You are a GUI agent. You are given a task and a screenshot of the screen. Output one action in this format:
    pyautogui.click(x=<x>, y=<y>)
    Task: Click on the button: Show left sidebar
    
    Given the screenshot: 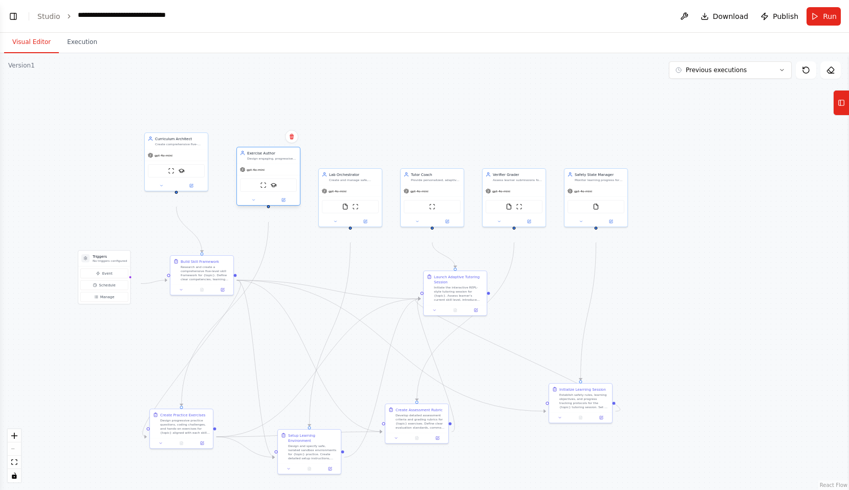 What is the action you would take?
    pyautogui.click(x=13, y=16)
    